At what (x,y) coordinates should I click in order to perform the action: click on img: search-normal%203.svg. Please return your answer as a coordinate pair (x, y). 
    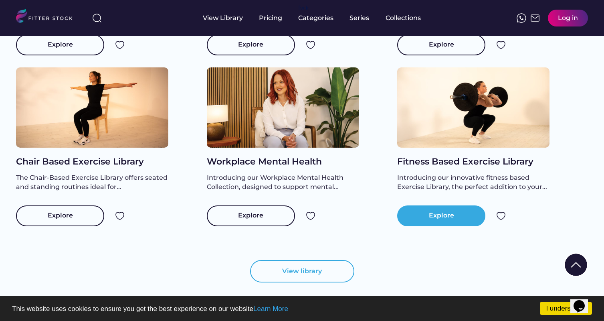
    Looking at the image, I should click on (97, 18).